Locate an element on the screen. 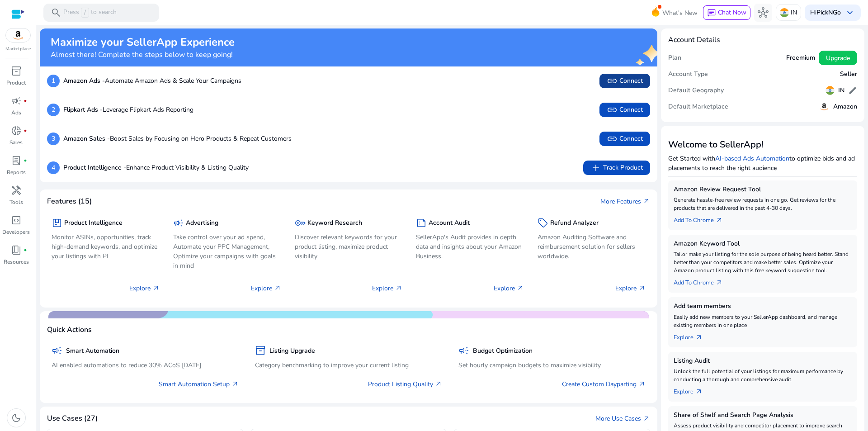 The image size is (868, 431). h5: Default Marketplace is located at coordinates (699, 107).